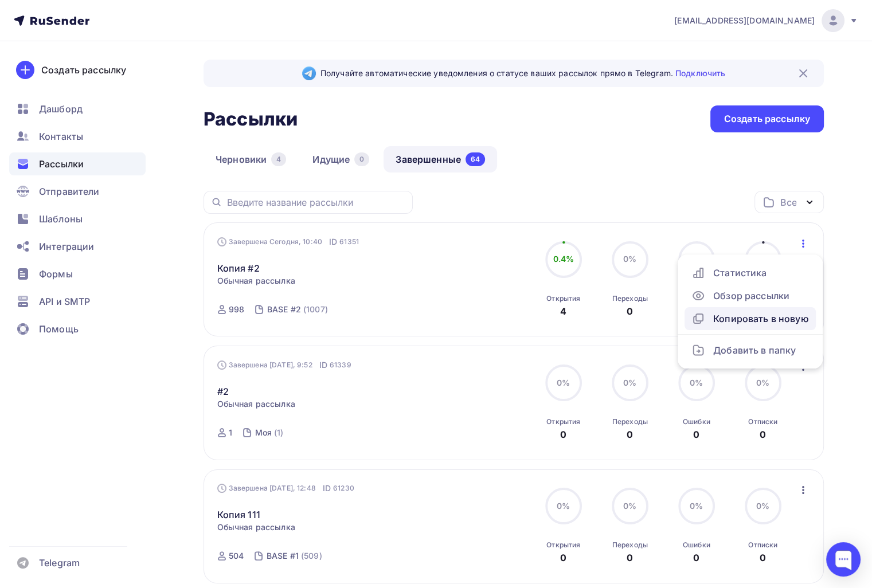 The height and width of the screenshot is (588, 872). I want to click on h2: Рассылки, so click(251, 119).